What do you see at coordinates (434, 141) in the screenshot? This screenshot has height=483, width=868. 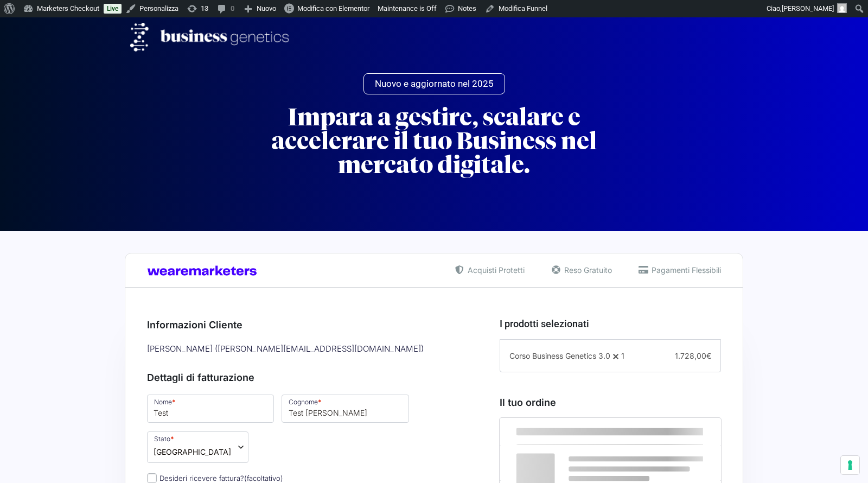 I see `h2: Impara a gestire, scalare e accelerare il tuo Business nel mercato digitale.` at bounding box center [434, 141].